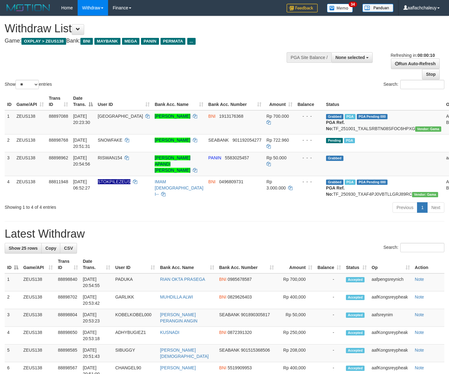 The image size is (449, 374). I want to click on td: Rp 250,000, so click(296, 335).